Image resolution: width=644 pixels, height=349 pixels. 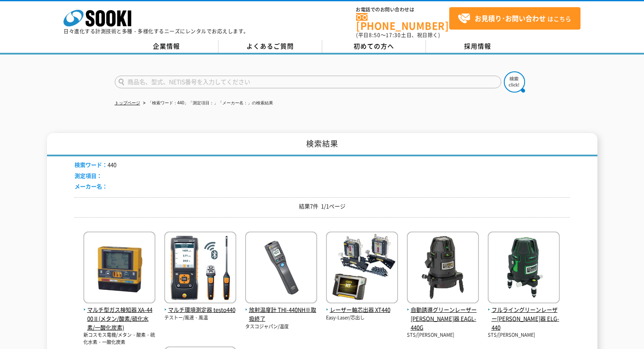 I want to click on a: マルチ型ガス検知器 XA-4400Ⅱ(メタン/酸素/硫化水素/一酸化炭素), so click(x=120, y=314).